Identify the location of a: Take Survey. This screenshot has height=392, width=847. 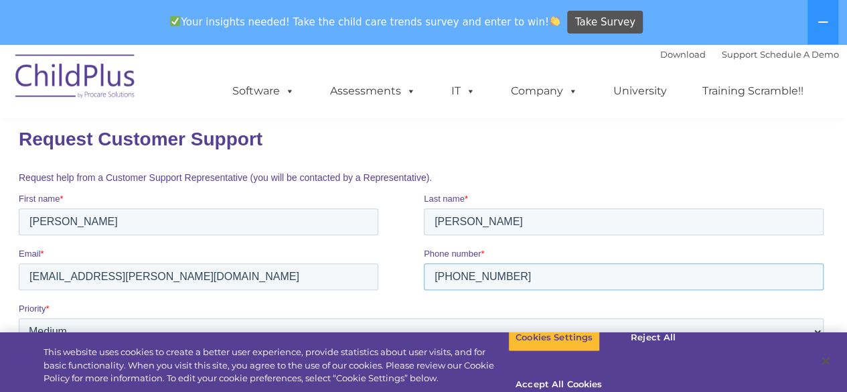
(605, 22).